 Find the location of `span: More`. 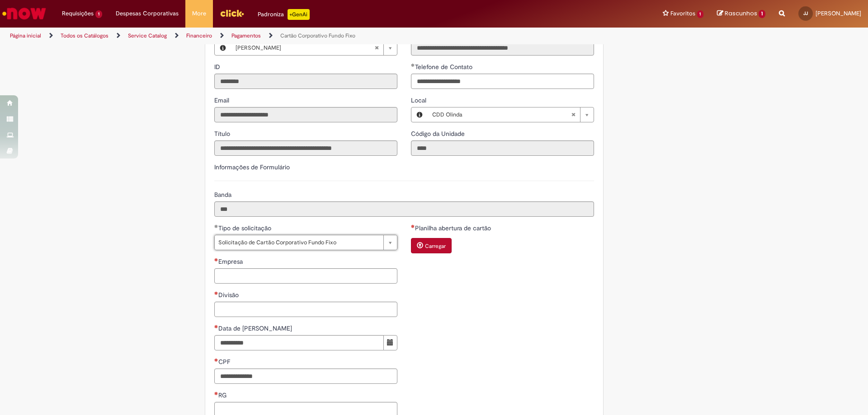

span: More is located at coordinates (199, 14).